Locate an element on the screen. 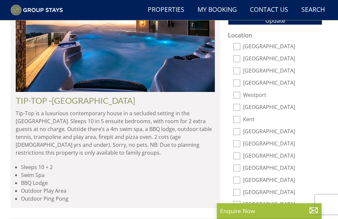 This screenshot has width=338, height=219. a: Search is located at coordinates (314, 10).